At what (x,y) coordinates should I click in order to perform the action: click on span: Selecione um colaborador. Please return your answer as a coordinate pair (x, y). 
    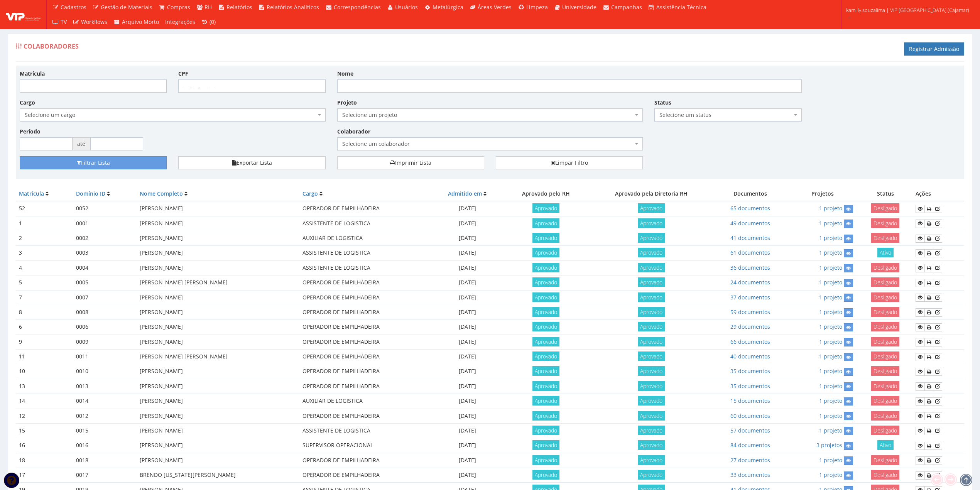
    Looking at the image, I should click on (490, 144).